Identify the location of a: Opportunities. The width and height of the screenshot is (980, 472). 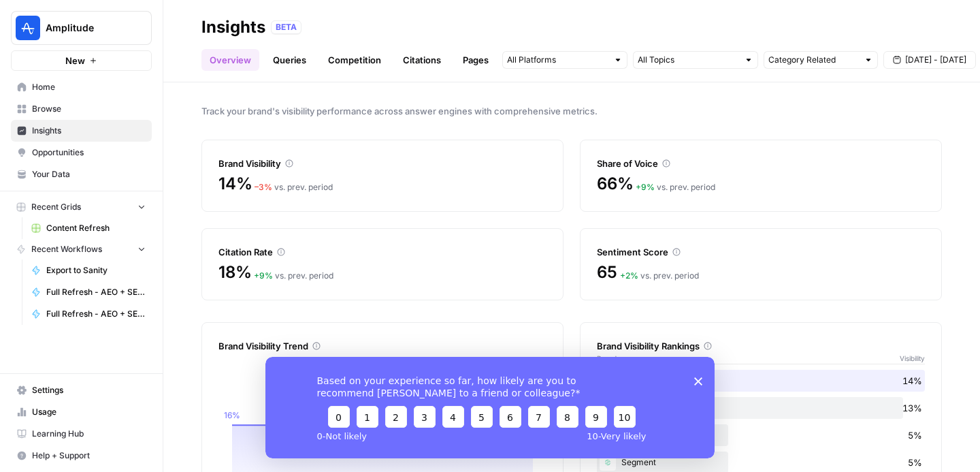
(81, 153).